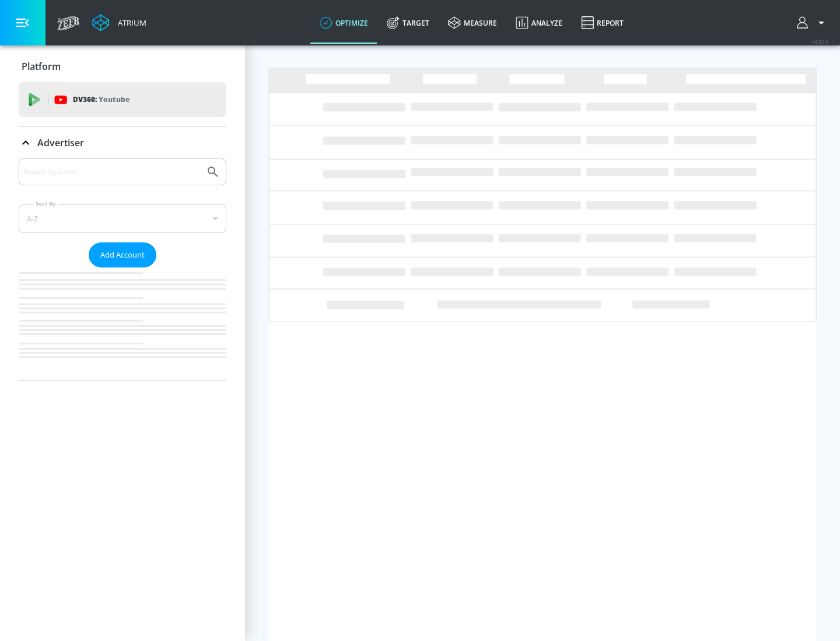  Describe the element at coordinates (123, 255) in the screenshot. I see `span: Add Account` at that location.